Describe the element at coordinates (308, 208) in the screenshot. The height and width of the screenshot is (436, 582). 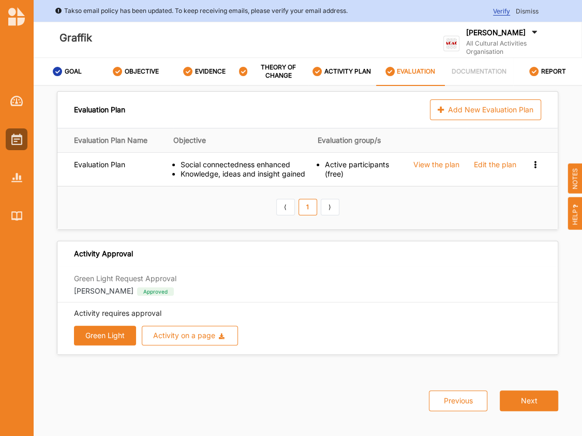
I see `div: Pagination Navigation` at that location.